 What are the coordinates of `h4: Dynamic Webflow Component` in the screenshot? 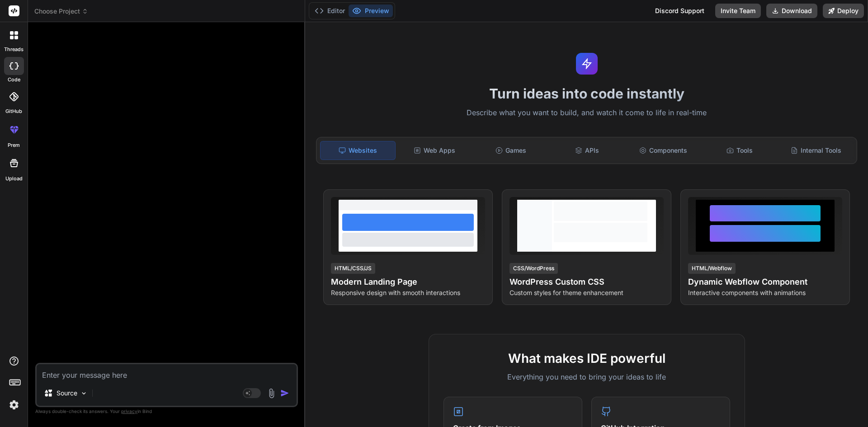 It's located at (765, 282).